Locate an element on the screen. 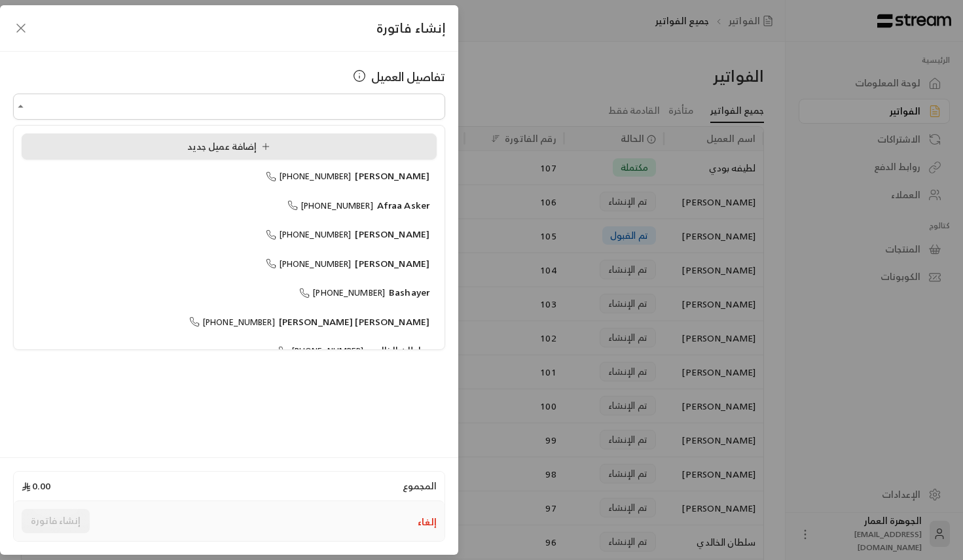  span: سلطان الخالدي is located at coordinates (398, 350).